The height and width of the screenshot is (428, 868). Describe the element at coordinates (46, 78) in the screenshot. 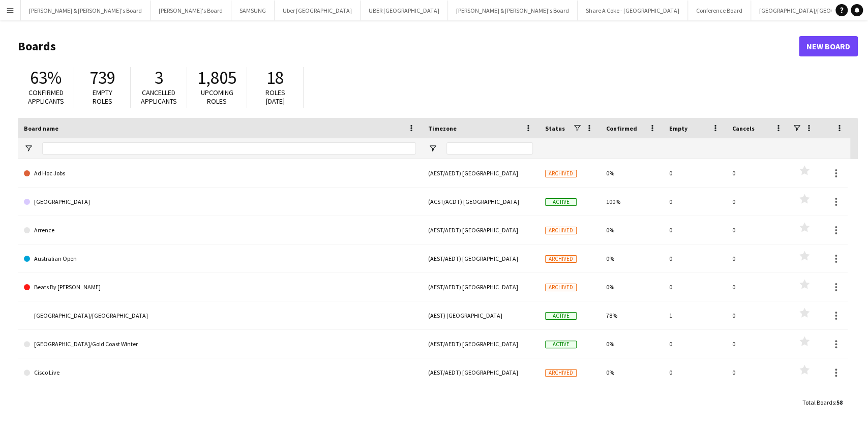

I see `span: 63%` at that location.